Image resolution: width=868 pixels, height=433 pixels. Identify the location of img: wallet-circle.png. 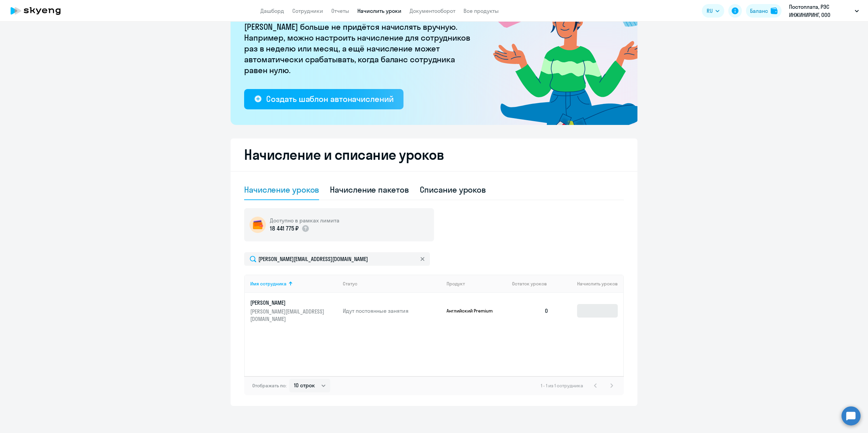
(257, 225).